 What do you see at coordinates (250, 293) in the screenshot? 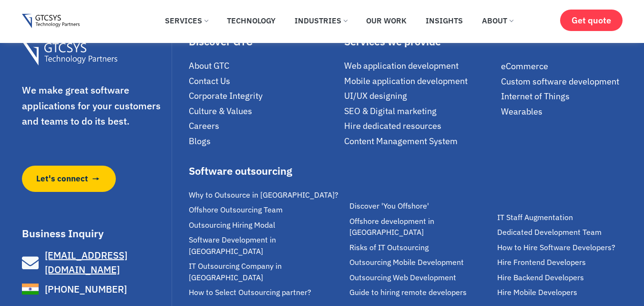
I see `span: How to Select Outsourcing partner?` at bounding box center [250, 293].